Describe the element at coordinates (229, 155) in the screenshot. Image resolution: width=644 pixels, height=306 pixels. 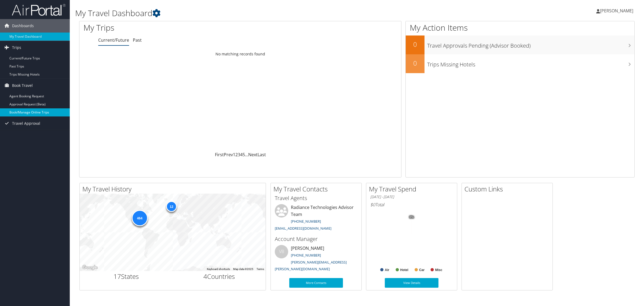
I see `a: Prev` at that location.